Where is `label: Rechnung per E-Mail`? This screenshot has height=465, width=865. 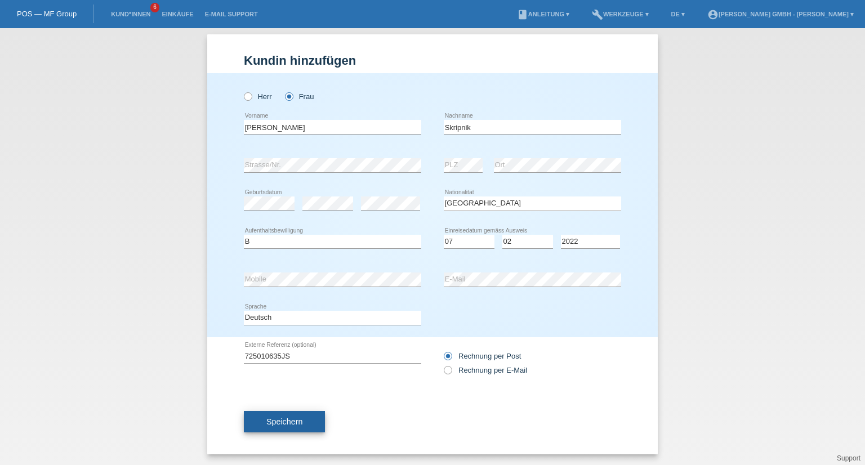 label: Rechnung per E-Mail is located at coordinates (485, 370).